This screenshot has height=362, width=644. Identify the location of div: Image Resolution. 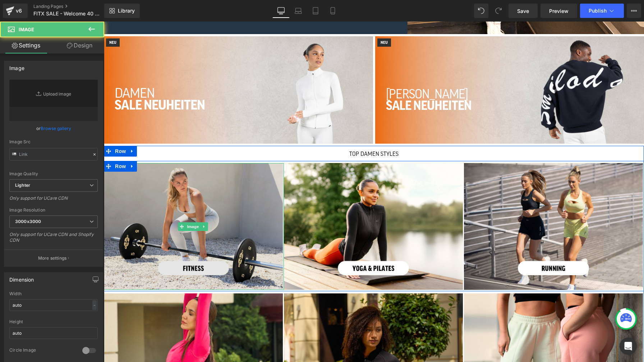
(53, 211).